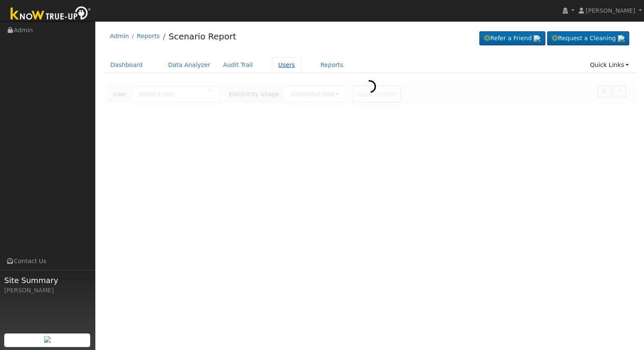 Image resolution: width=644 pixels, height=350 pixels. I want to click on a: Admin, so click(120, 36).